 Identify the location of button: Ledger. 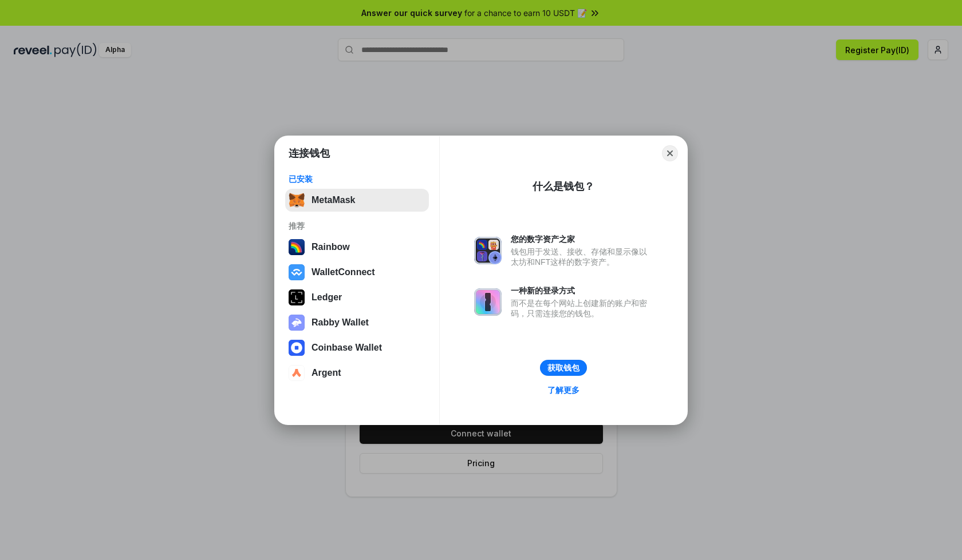
(357, 298).